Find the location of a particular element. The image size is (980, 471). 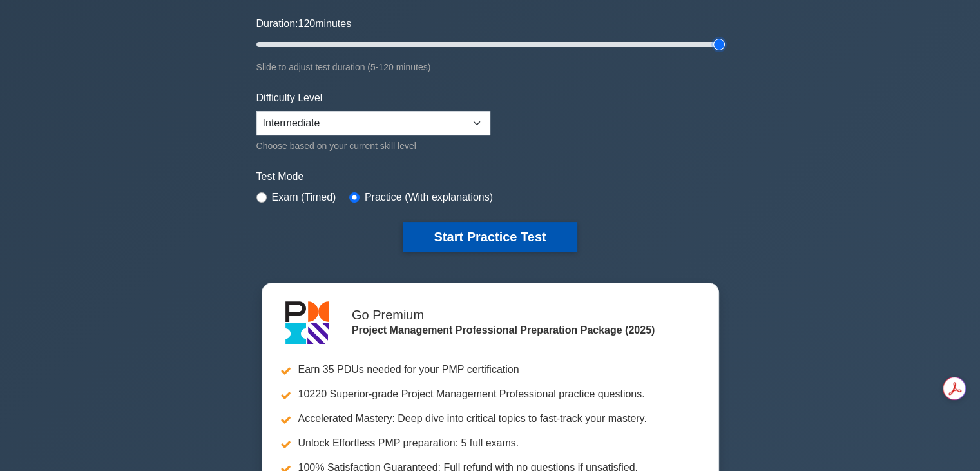

label: Exam (Timed) is located at coordinates (304, 197).